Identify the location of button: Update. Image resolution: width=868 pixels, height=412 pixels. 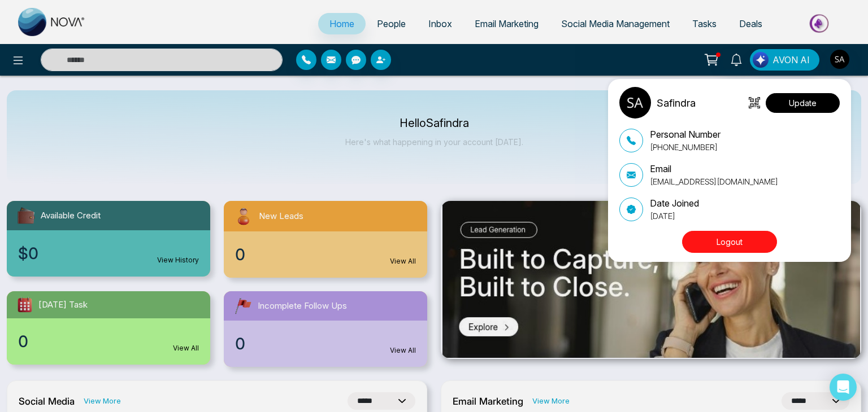
(803, 103).